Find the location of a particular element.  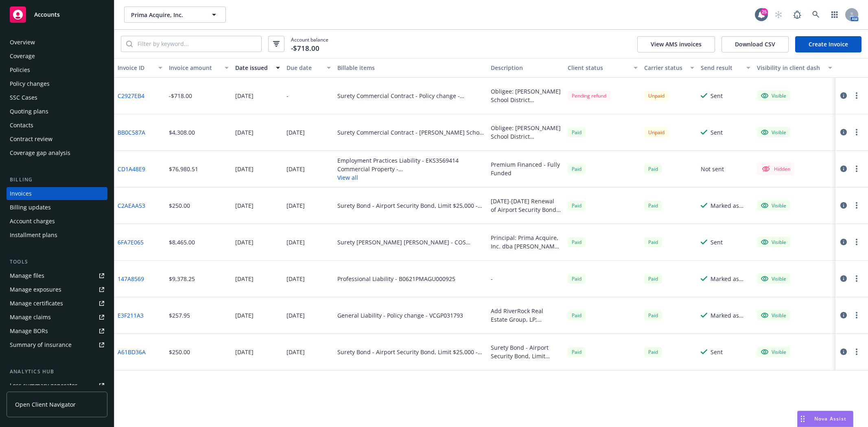

div: Policies is located at coordinates (20, 70).